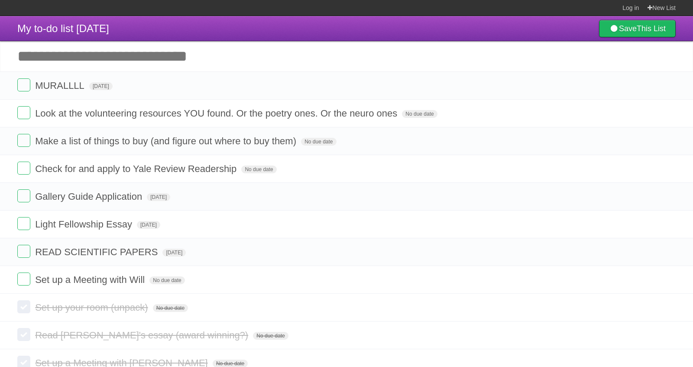  Describe the element at coordinates (91, 279) in the screenshot. I see `span: Set up a Meeting with Will` at that location.